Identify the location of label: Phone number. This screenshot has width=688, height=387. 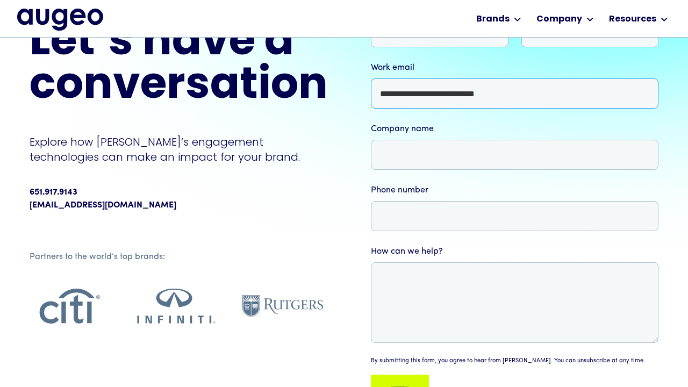
(514, 190).